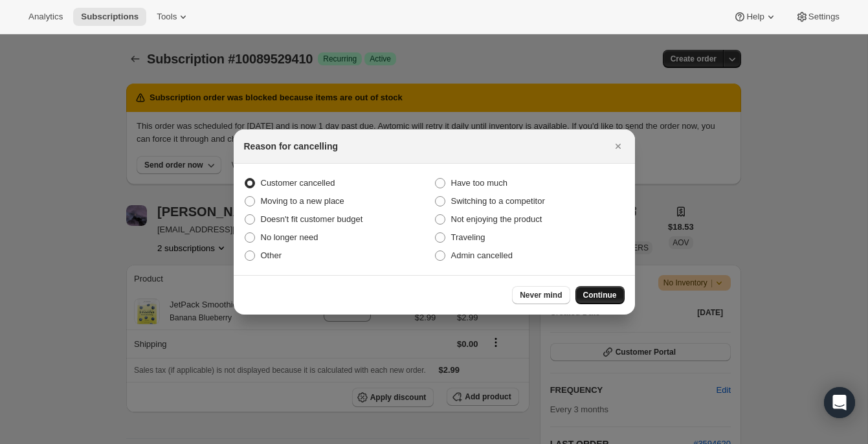  Describe the element at coordinates (173, 17) in the screenshot. I see `button: Tools` at that location.